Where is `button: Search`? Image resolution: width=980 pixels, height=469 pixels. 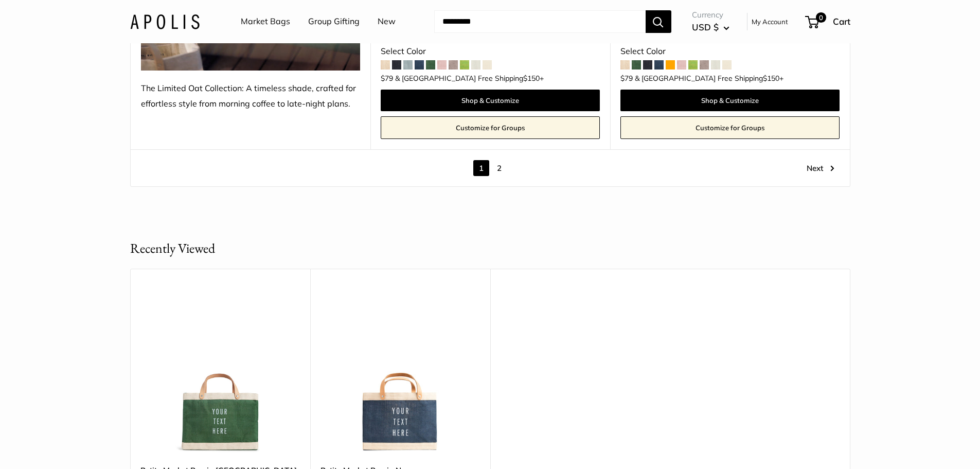 button: Search is located at coordinates (659, 21).